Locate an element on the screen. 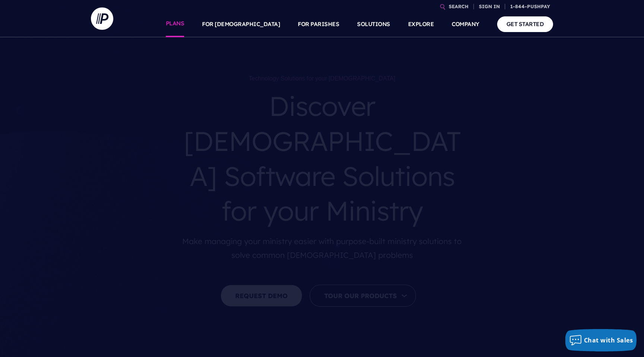  a: PLANS is located at coordinates (175, 24).